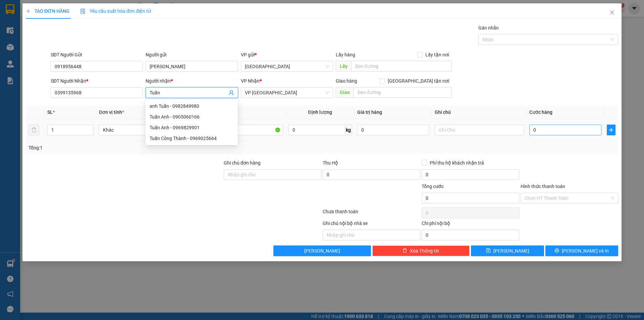 This screenshot has width=644, height=320. I want to click on span: Nha Trang, so click(287, 66).